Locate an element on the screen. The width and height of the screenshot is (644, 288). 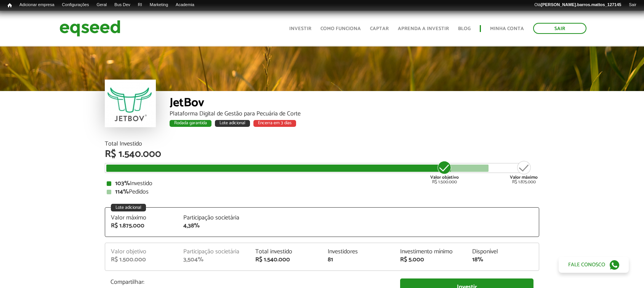
a: Geral is located at coordinates (102, 5).